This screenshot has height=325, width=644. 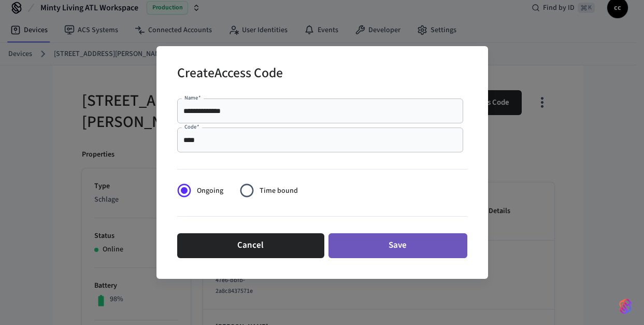 What do you see at coordinates (278, 190) in the screenshot?
I see `span: Time bound` at bounding box center [278, 190].